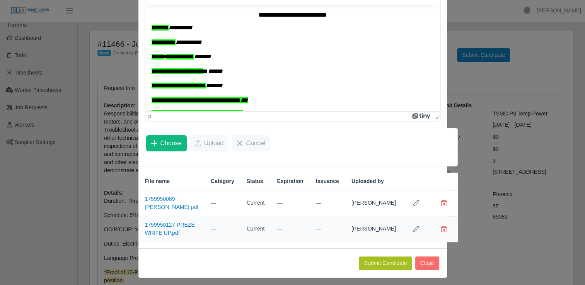 This screenshot has width=585, height=285. I want to click on span: Choose, so click(171, 143).